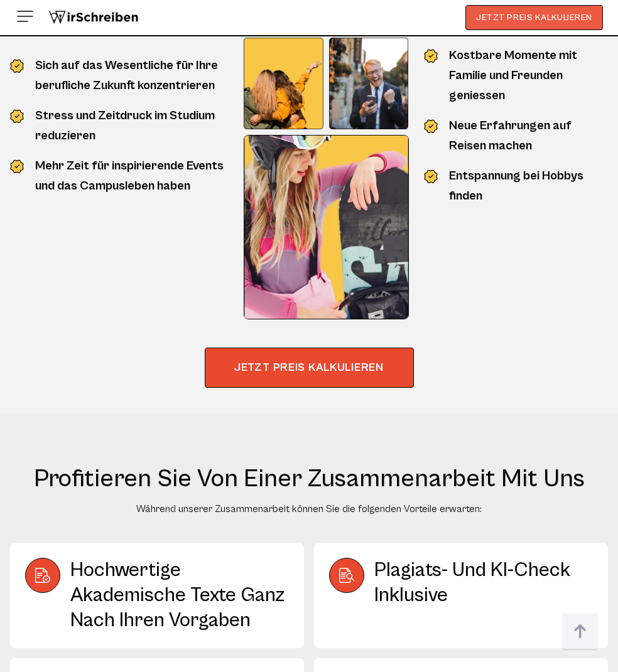 The image size is (618, 672). I want to click on li: Sich auf das Wesentliche für Ihre berufliche Zukunft konzentrieren, so click(132, 76).